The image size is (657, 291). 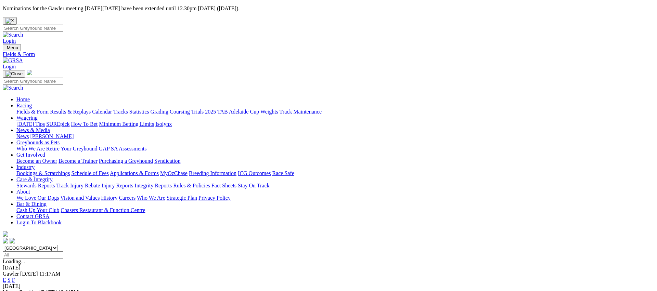 What do you see at coordinates (180, 112) in the screenshot?
I see `a: Coursing` at bounding box center [180, 112].